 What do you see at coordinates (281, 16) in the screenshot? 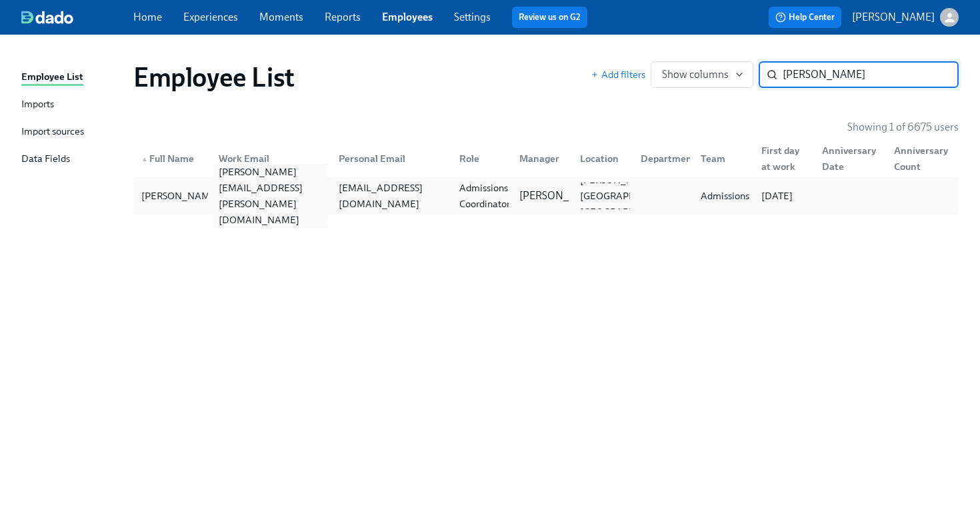
I see `a: Moments` at bounding box center [281, 16].